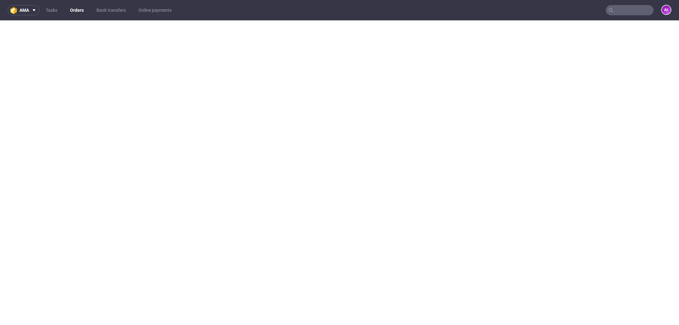  Describe the element at coordinates (52, 10) in the screenshot. I see `a: Tasks` at that location.